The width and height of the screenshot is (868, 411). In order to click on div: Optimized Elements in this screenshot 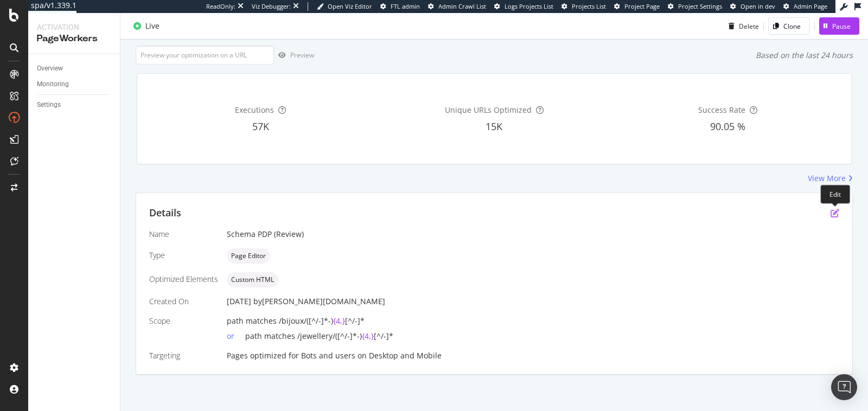, I will do `click(183, 279)`.